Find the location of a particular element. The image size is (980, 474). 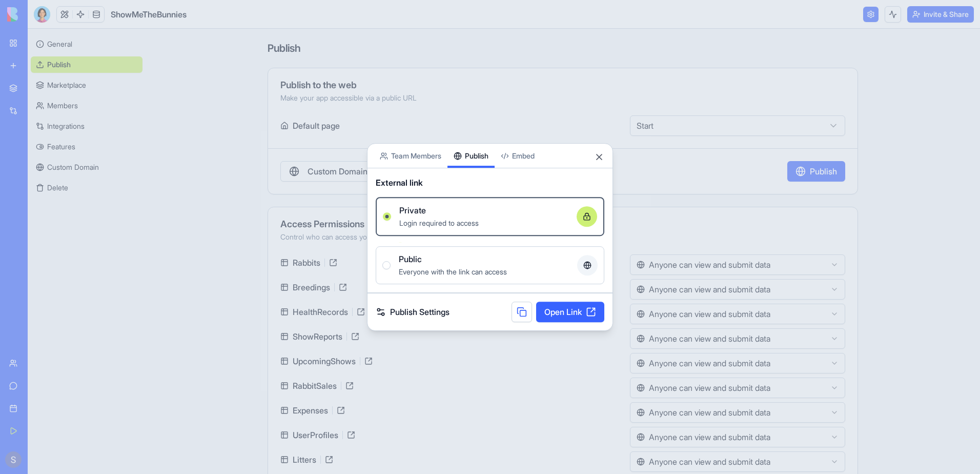

button: Embed is located at coordinates (517, 155).